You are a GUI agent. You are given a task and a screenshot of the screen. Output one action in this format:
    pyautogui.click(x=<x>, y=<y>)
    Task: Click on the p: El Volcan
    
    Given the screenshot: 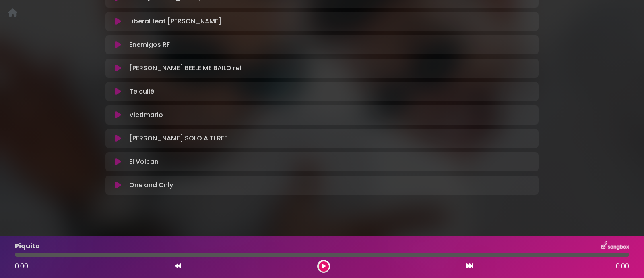 What is the action you would take?
    pyautogui.click(x=144, y=161)
    